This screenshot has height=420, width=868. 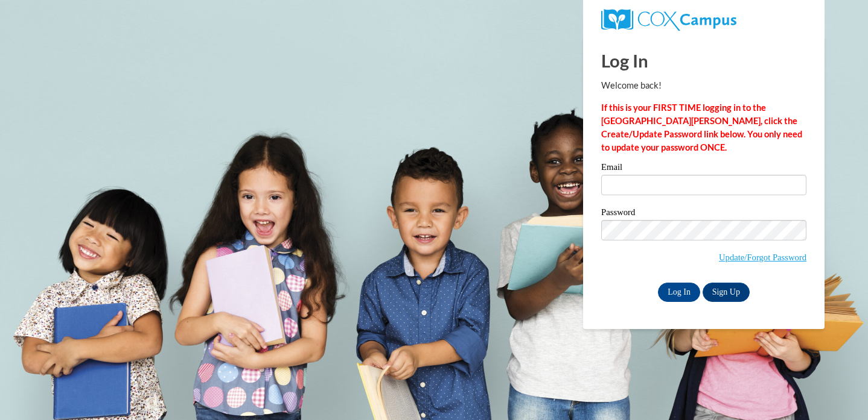 What do you see at coordinates (679, 292) in the screenshot?
I see `input: Log In` at bounding box center [679, 292].